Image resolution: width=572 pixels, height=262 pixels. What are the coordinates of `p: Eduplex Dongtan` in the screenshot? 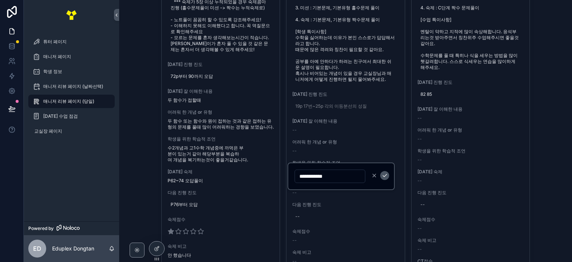 It's located at (73, 248).